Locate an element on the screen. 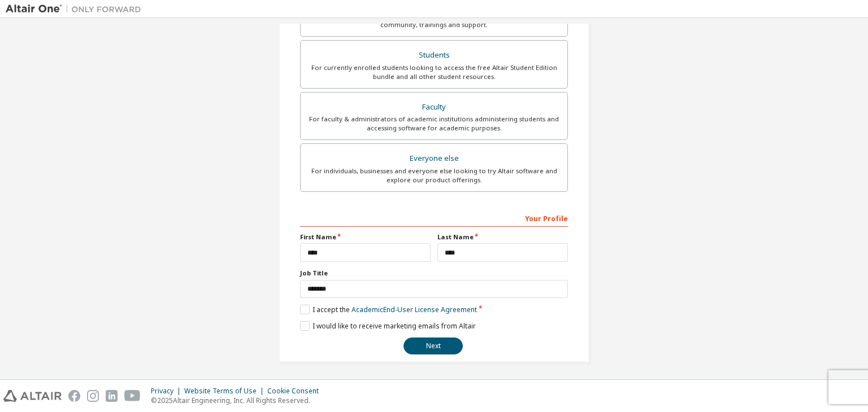 This screenshot has height=412, width=868. p: © 2025 Altair Engineering, Inc. All Rights Reserved. is located at coordinates (238, 400).